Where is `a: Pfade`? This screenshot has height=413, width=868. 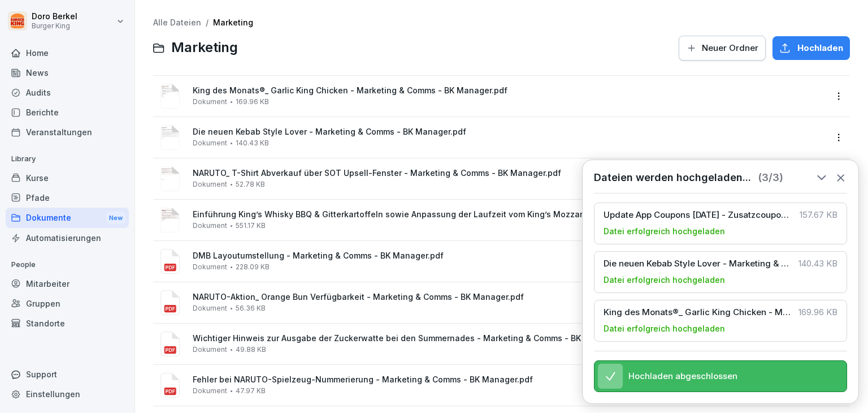
a: Pfade is located at coordinates (67, 197).